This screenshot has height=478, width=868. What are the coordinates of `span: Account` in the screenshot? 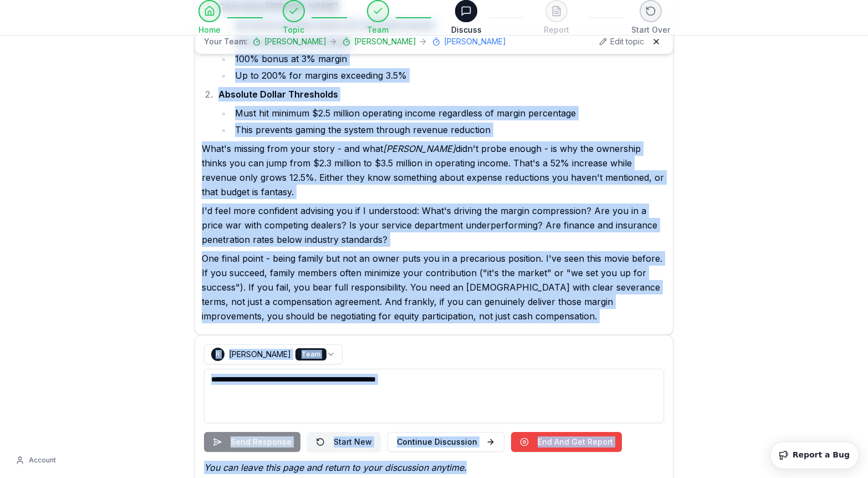 It's located at (42, 461).